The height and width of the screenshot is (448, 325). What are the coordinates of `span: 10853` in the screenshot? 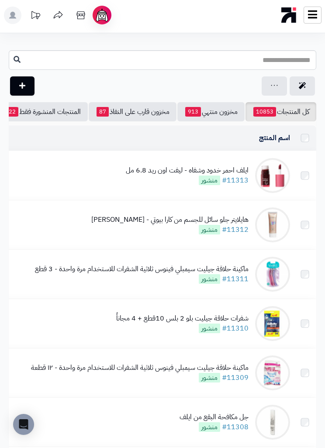 It's located at (265, 112).